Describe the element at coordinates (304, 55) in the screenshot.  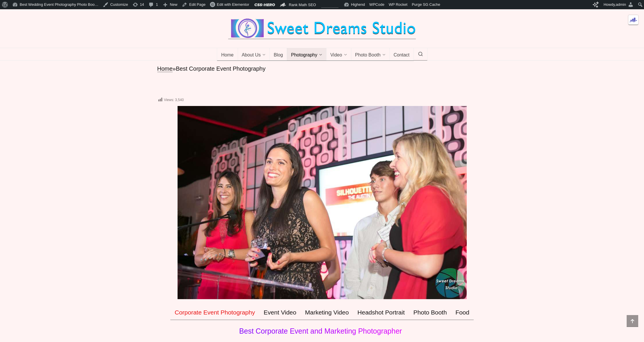
I see `span: Photography` at that location.